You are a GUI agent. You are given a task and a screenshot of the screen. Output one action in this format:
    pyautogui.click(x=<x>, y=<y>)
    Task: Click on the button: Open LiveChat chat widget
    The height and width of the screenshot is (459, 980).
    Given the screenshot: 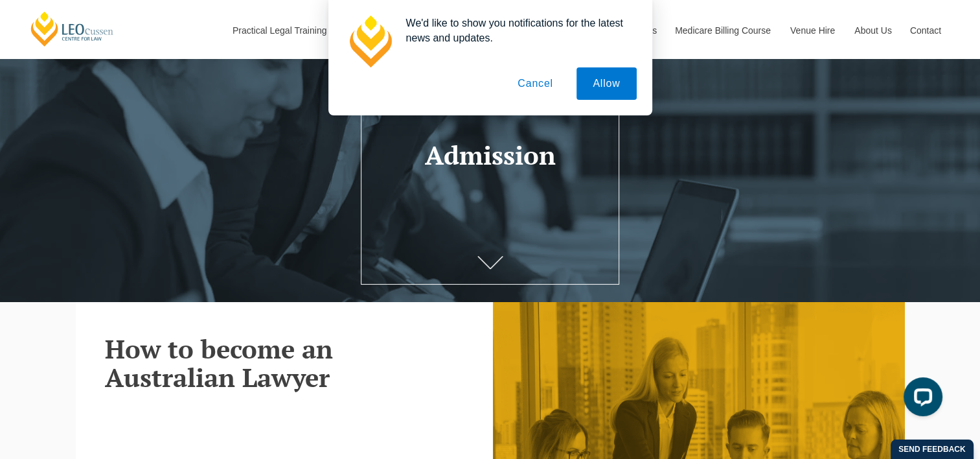 What is the action you would take?
    pyautogui.click(x=30, y=25)
    